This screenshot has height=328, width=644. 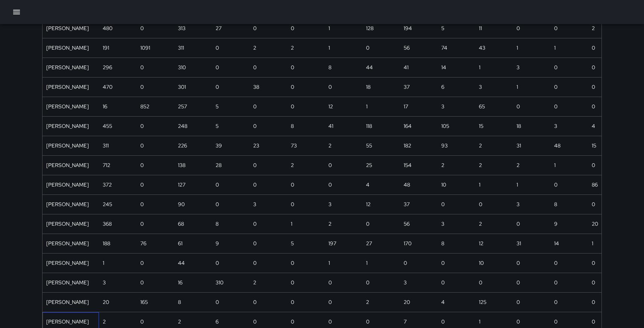 What do you see at coordinates (107, 126) in the screenshot?
I see `div: 455` at bounding box center [107, 126].